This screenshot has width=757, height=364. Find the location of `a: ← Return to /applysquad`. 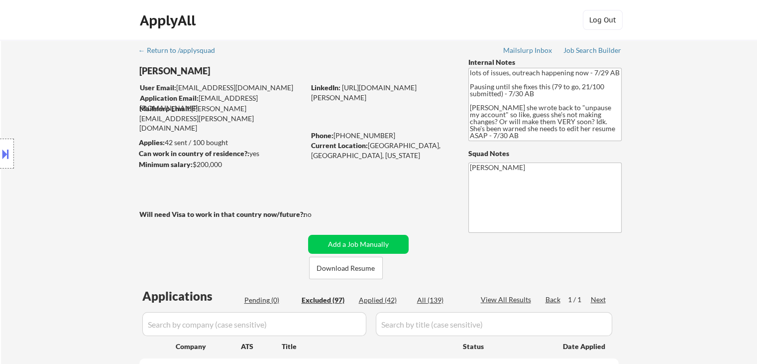

a: ← Return to /applysquad is located at coordinates (181, 51).